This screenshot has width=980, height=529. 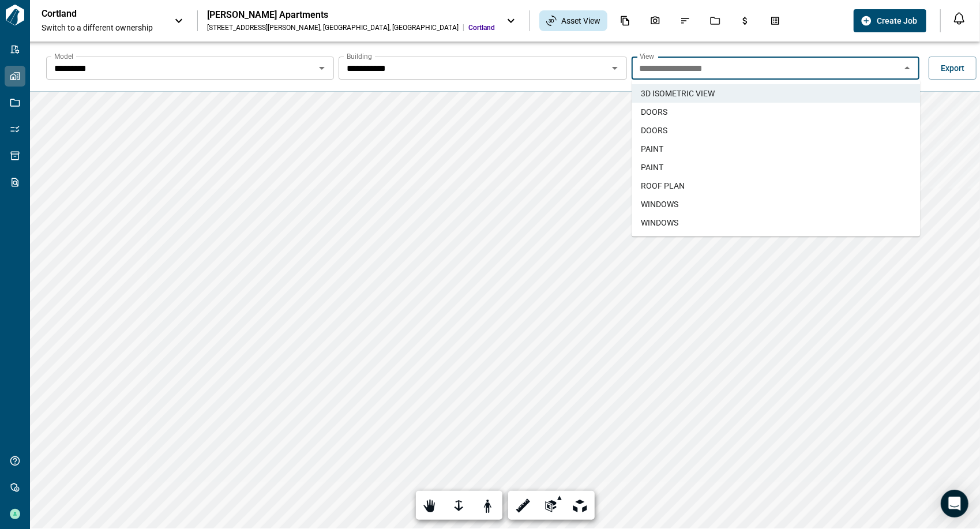 What do you see at coordinates (647, 56) in the screenshot?
I see `label: View` at bounding box center [647, 56].